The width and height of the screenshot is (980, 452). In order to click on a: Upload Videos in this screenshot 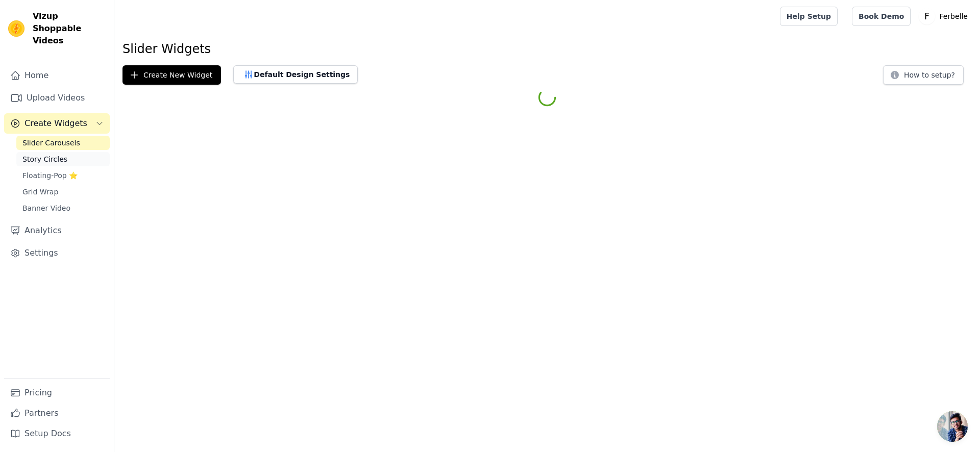, I will do `click(57, 98)`.